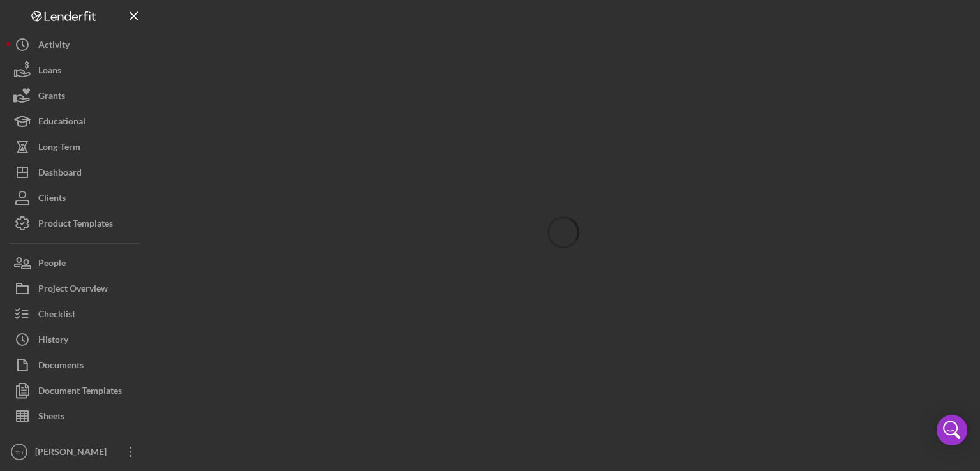 The height and width of the screenshot is (471, 980). Describe the element at coordinates (52, 199) in the screenshot. I see `div: Clients` at that location.